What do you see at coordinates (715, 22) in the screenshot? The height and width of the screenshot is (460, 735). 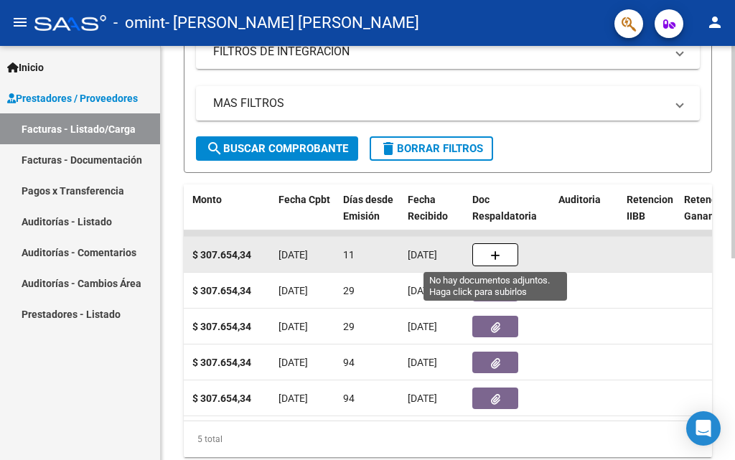 I see `mat-icon: person` at bounding box center [715, 22].